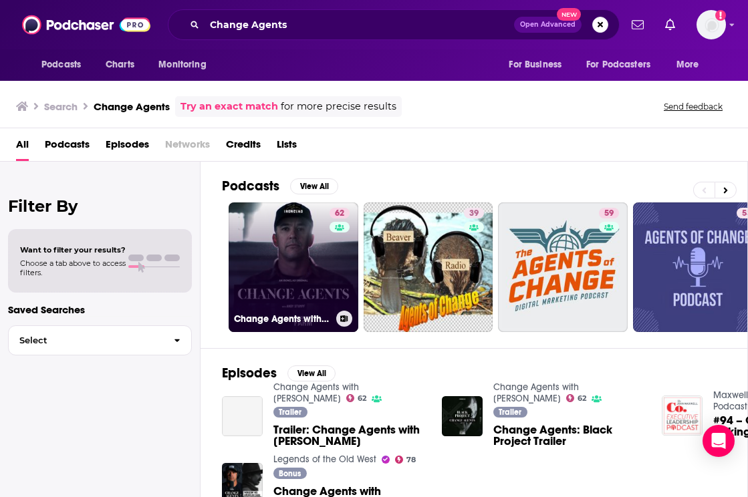  I want to click on a: Episodes, so click(127, 147).